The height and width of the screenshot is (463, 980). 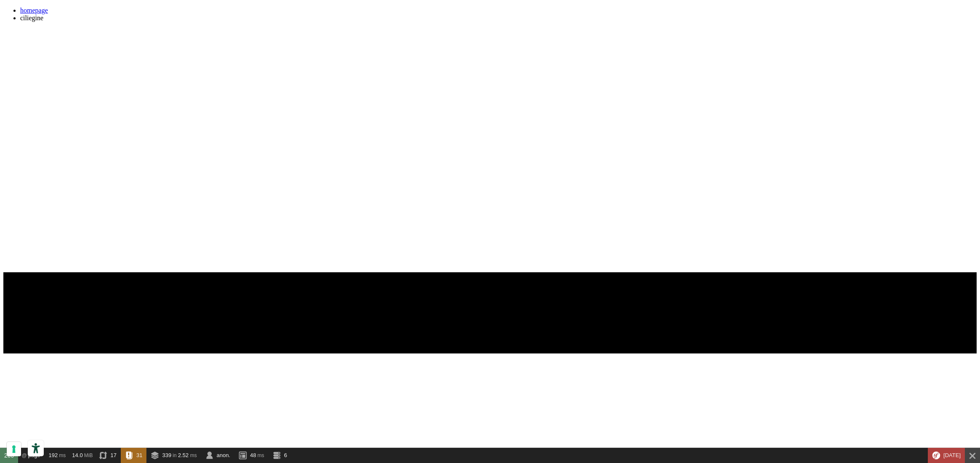 What do you see at coordinates (14, 449) in the screenshot?
I see `button: Le tue preferenze relative al consenso per le tecnologie di tracciamento` at bounding box center [14, 449].